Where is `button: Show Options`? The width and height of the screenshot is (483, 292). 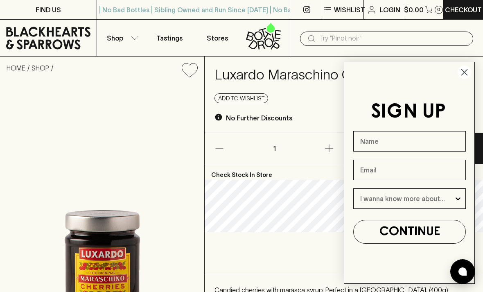
button: Show Options is located at coordinates (458, 198).